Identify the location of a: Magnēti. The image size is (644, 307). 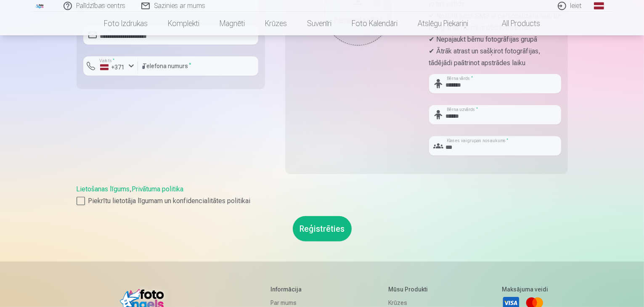
(232, 24).